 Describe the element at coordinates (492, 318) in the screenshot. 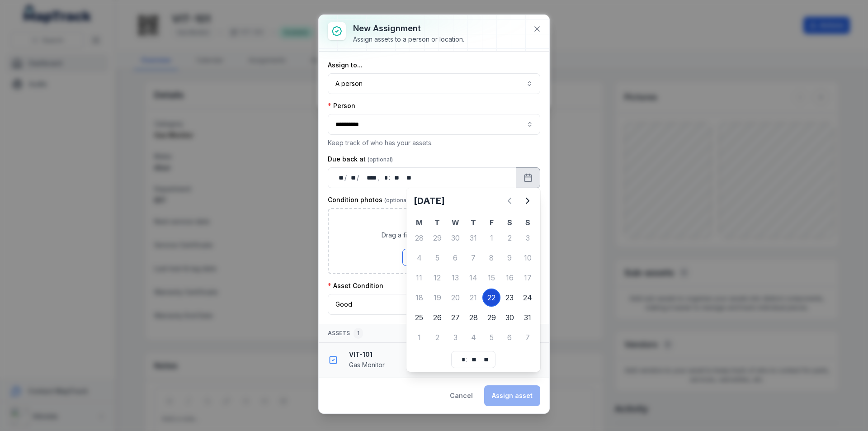

I see `div: Friday 29 August 2025` at that location.